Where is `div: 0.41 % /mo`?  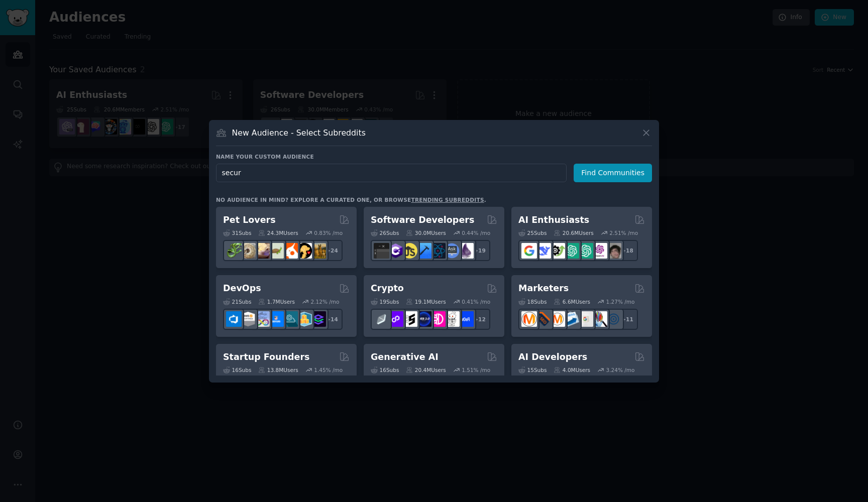 div: 0.41 % /mo is located at coordinates (476, 302).